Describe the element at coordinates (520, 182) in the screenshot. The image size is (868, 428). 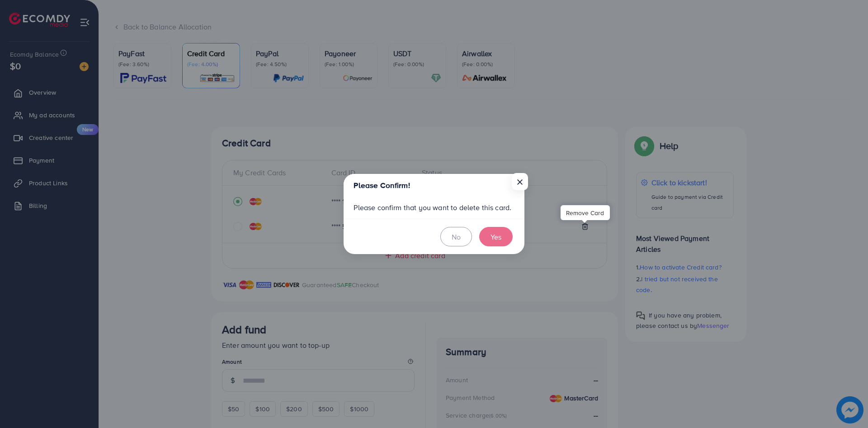
I see `button: Close` at that location.